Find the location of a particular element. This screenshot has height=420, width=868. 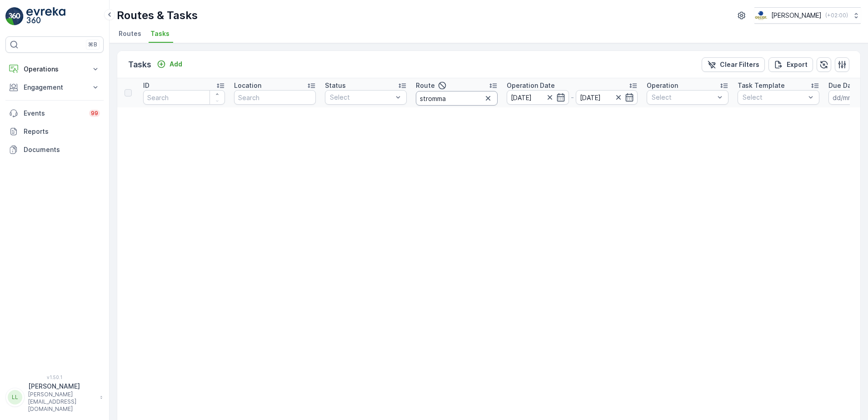

span: Routes is located at coordinates (130, 34).